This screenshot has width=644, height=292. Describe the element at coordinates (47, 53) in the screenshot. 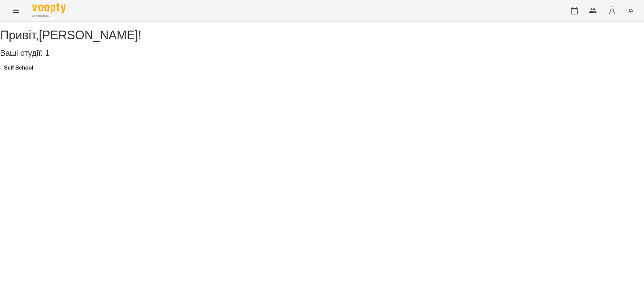

I see `span: 1` at that location.